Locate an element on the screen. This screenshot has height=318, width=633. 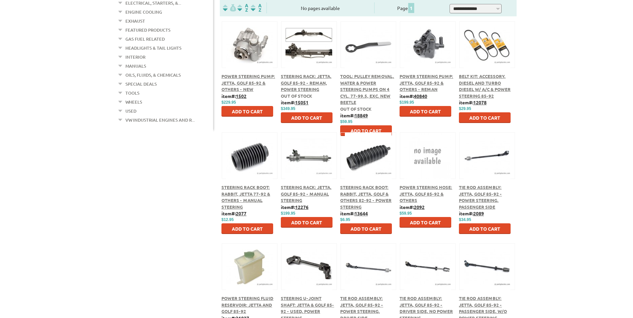
div: No pages available is located at coordinates (320, 8).